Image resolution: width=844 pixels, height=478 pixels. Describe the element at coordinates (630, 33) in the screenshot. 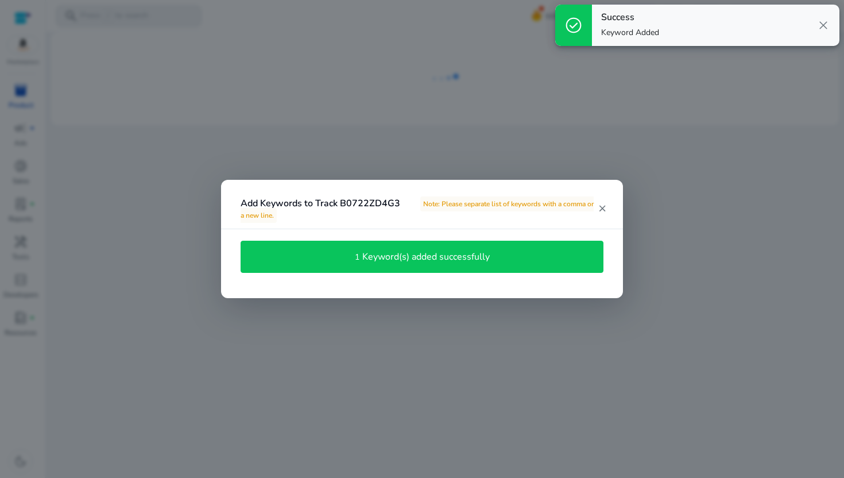

I see `p: Keyword Added` at that location.